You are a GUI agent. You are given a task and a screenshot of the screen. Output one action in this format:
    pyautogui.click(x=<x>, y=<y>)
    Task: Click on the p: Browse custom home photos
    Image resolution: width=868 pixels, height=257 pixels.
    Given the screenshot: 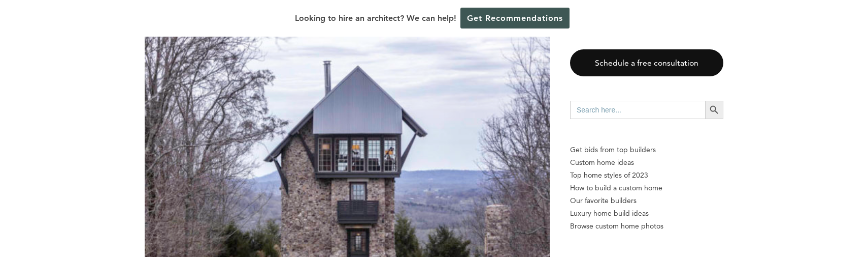 What is the action you would take?
    pyautogui.click(x=647, y=225)
    